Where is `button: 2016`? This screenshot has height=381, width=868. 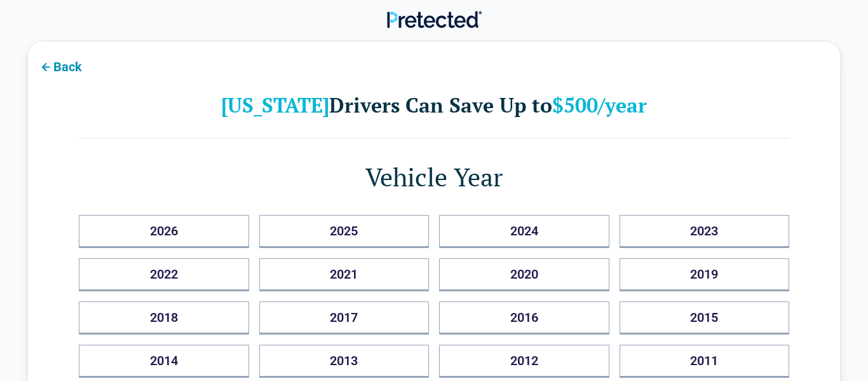 button: 2016 is located at coordinates (524, 318).